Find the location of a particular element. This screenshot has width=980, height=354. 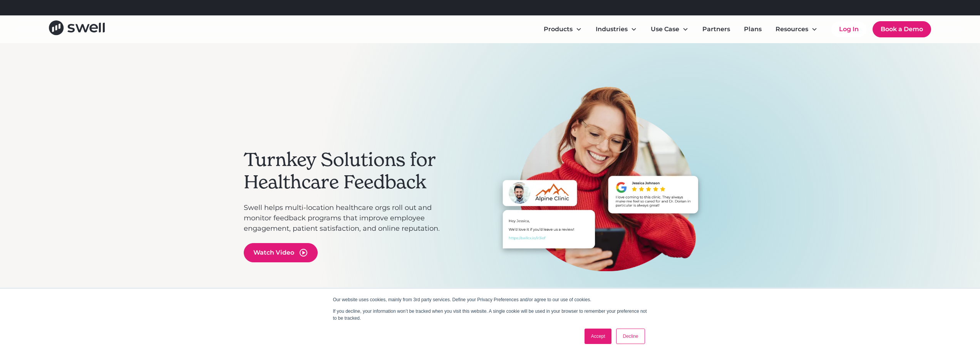

p: If you decline, your information won’t be tracked when you visit this website. A single cookie wi... is located at coordinates (490, 315).